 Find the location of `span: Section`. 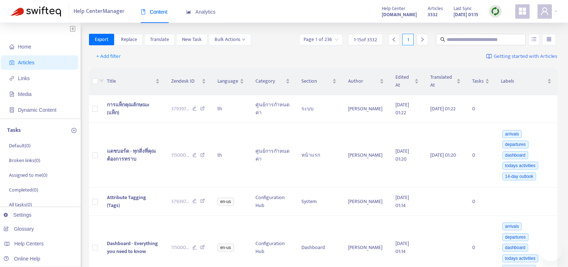

span: Section is located at coordinates (316, 81).